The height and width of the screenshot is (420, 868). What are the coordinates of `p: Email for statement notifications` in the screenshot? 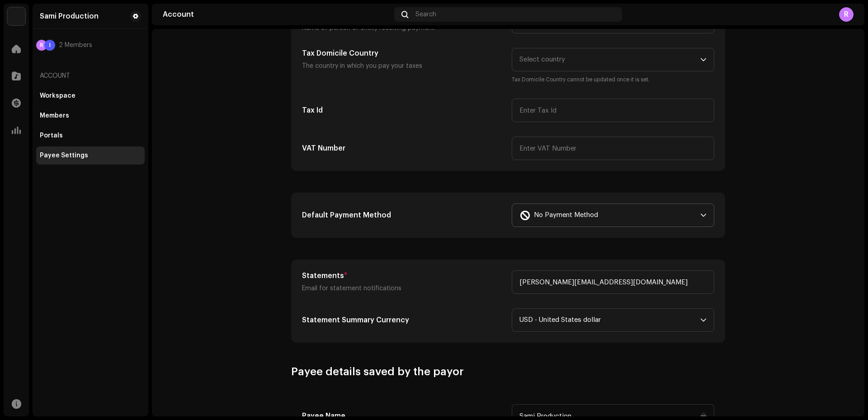 It's located at (403, 288).